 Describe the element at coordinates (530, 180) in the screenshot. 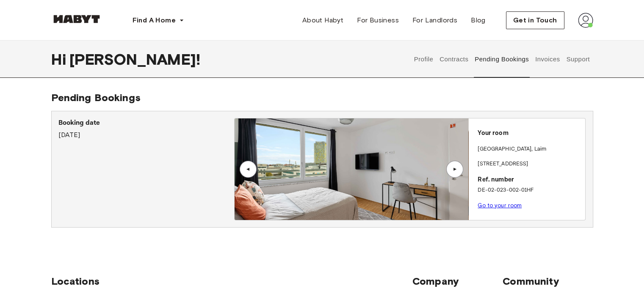

I see `p: Ref. number` at that location.